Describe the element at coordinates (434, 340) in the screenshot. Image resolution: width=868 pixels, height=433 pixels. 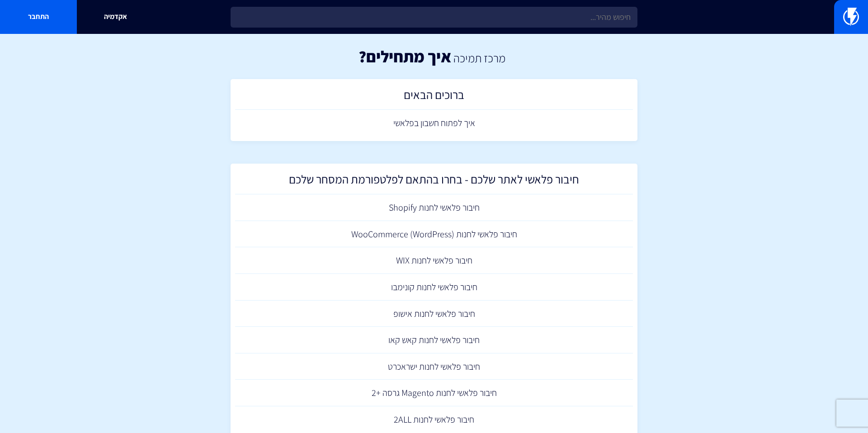
I see `a: חיבור פלאשי לחנות קאש קאו` at that location.